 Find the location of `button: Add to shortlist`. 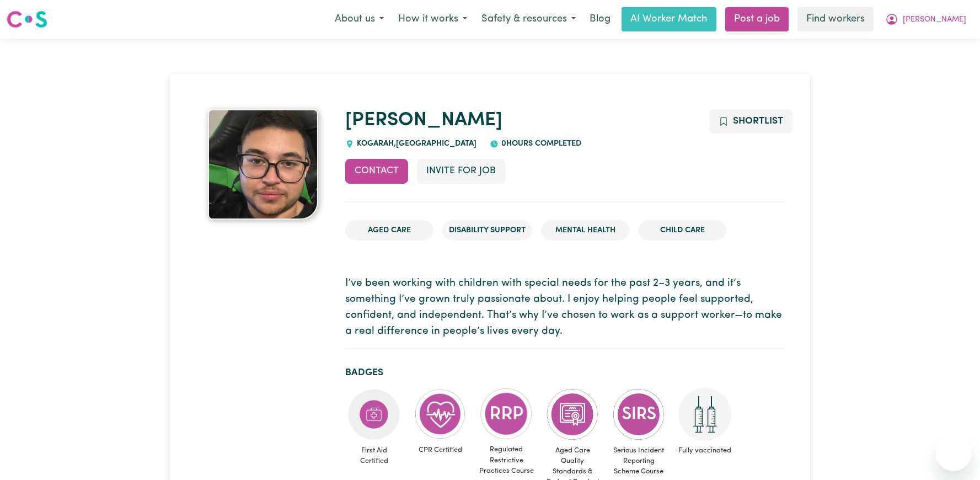

button: Add to shortlist is located at coordinates (750, 121).